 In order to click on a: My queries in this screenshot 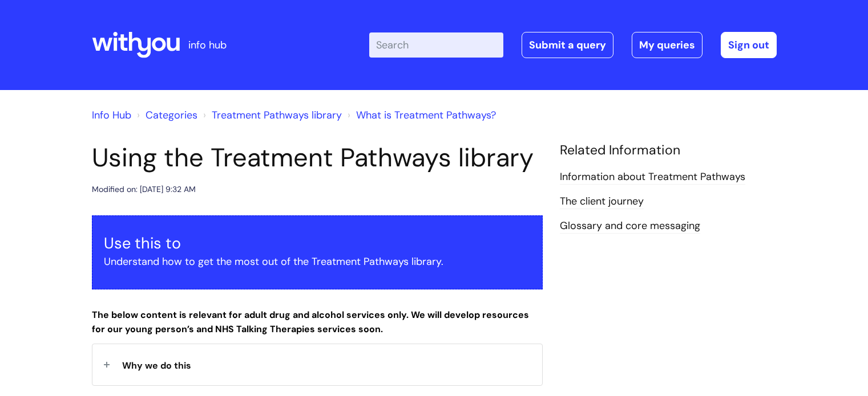, I will do `click(667, 45)`.